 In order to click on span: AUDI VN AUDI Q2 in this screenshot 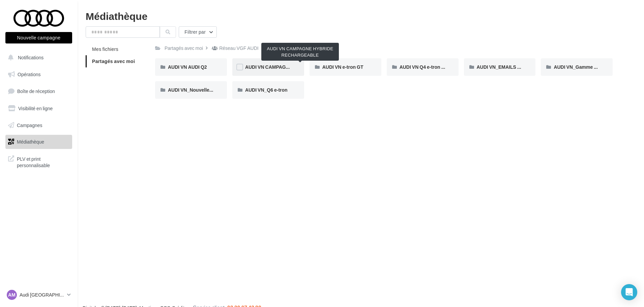, I will do `click(188, 67)`.